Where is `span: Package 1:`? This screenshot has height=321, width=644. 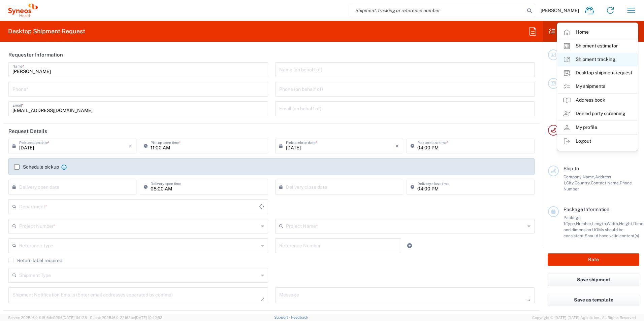
span: Package 1: is located at coordinates (572, 221).